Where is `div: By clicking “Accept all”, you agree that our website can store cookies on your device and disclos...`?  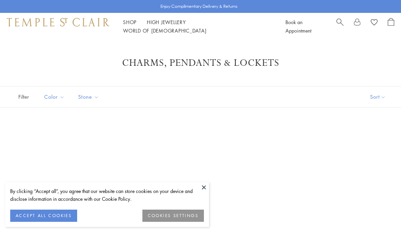
div: By clicking “Accept all”, you agree that our website can store cookies on your device and disclos... is located at coordinates (107, 195).